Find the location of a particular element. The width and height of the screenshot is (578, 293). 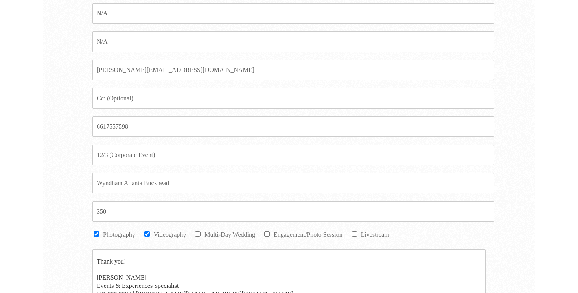

input: Phone is located at coordinates (293, 127).